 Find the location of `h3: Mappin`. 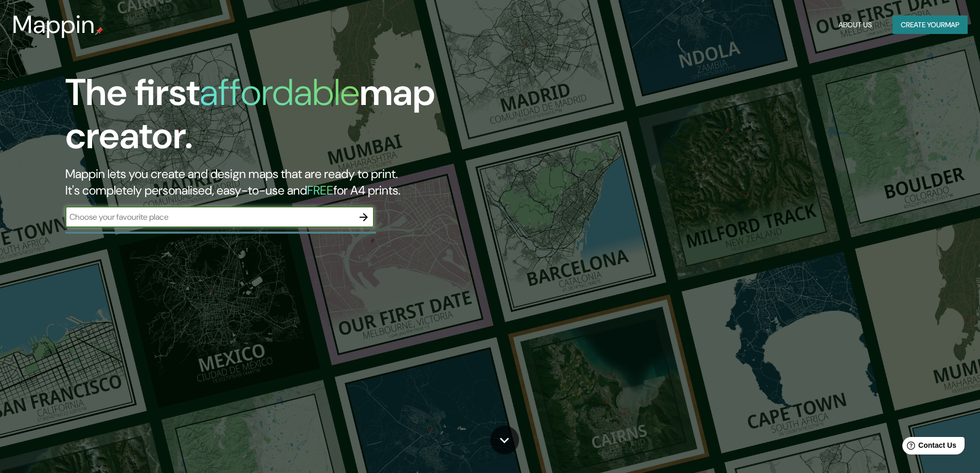

h3: Mappin is located at coordinates (54, 25).